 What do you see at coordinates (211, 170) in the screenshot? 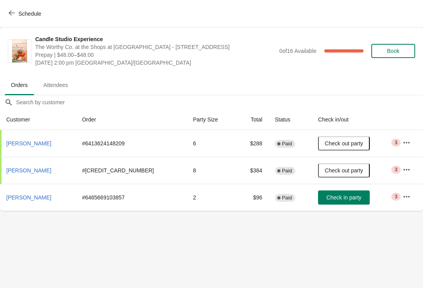
I see `td: 8` at bounding box center [211, 170].